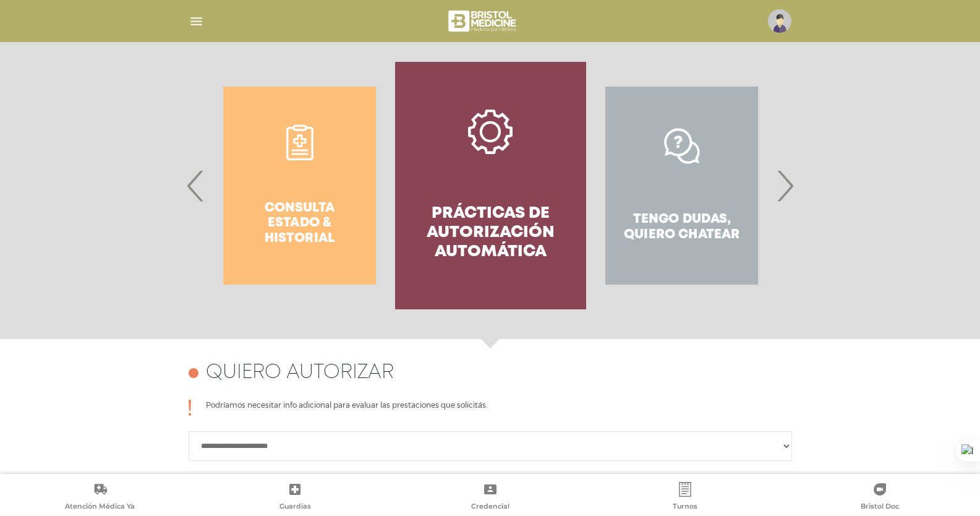 Image resolution: width=980 pixels, height=516 pixels. I want to click on span: Bristol Doc, so click(881, 507).